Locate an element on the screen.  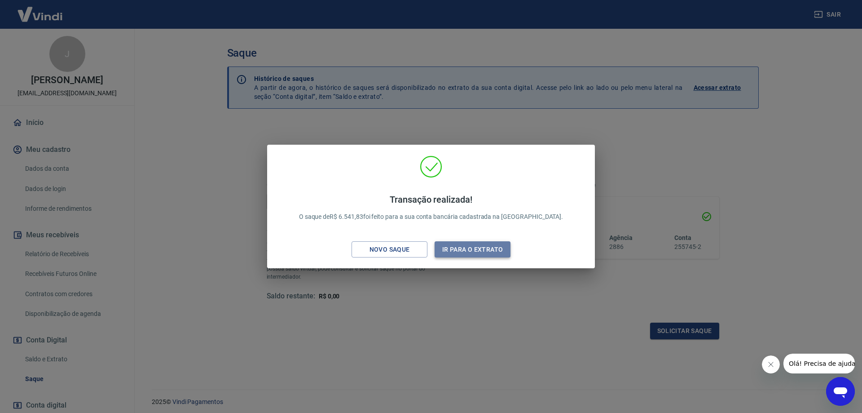
div: Novo saque is located at coordinates (390, 249).